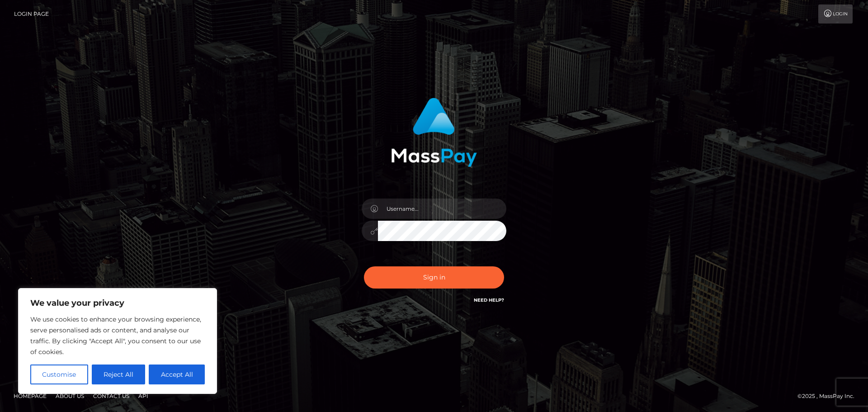 The width and height of the screenshot is (868, 412). I want to click on a: Login Page, so click(31, 14).